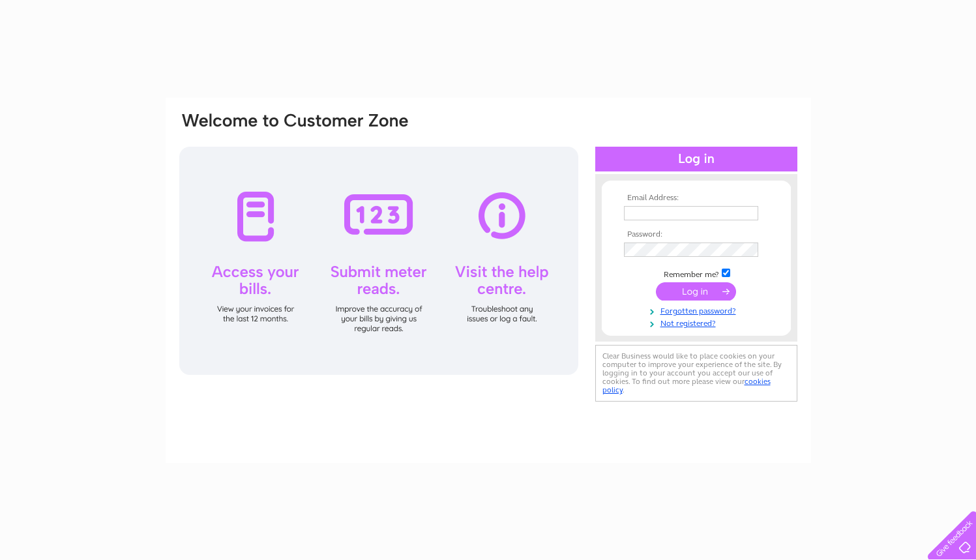 This screenshot has height=560, width=976. Describe the element at coordinates (698, 309) in the screenshot. I see `a: Forgotten password?` at that location.